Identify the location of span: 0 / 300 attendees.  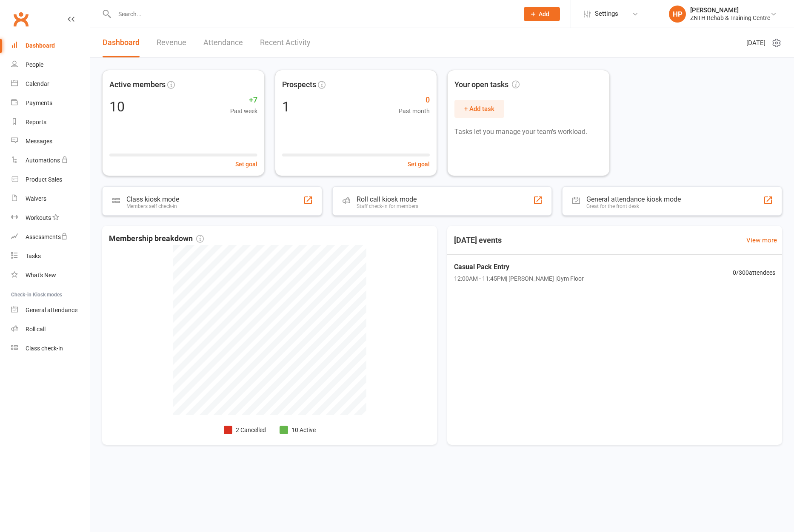
(754, 272).